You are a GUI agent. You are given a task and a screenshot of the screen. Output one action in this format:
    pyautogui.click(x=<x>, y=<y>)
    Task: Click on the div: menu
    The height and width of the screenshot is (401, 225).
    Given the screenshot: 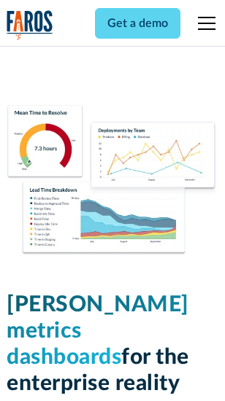 What is the action you would take?
    pyautogui.click(x=203, y=23)
    